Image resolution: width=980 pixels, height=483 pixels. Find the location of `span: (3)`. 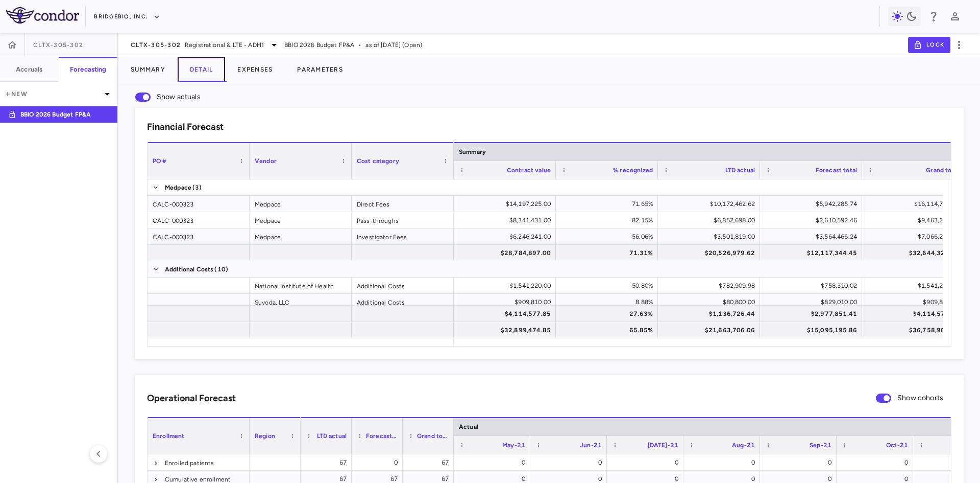

span: (3) is located at coordinates (197, 187).